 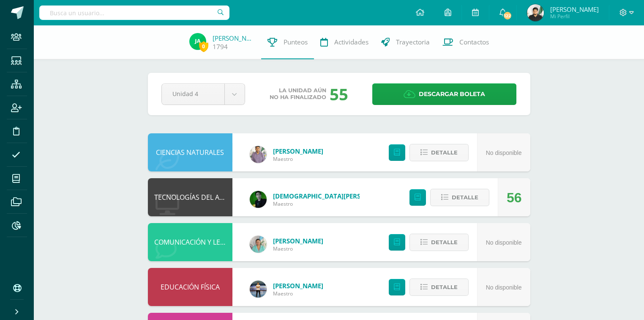 What do you see at coordinates (258, 199) in the screenshot?
I see `img: a3f08ede47cf93992f6d41f2547503f4.png` at bounding box center [258, 199].